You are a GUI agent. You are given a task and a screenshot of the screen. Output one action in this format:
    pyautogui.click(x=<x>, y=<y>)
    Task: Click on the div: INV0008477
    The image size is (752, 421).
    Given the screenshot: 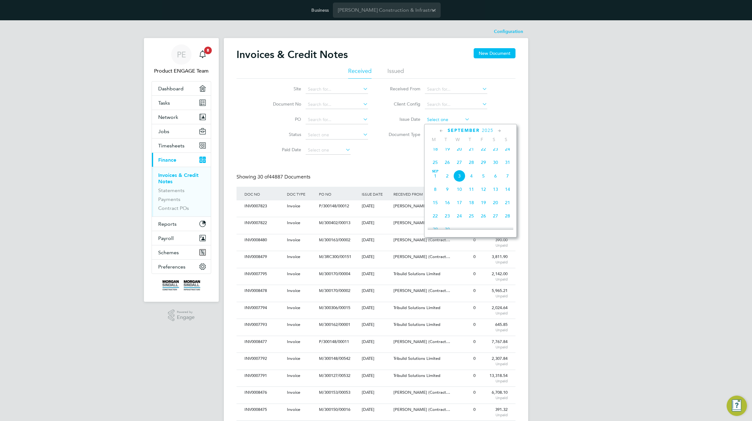 What is the action you would take?
    pyautogui.click(x=264, y=342)
    